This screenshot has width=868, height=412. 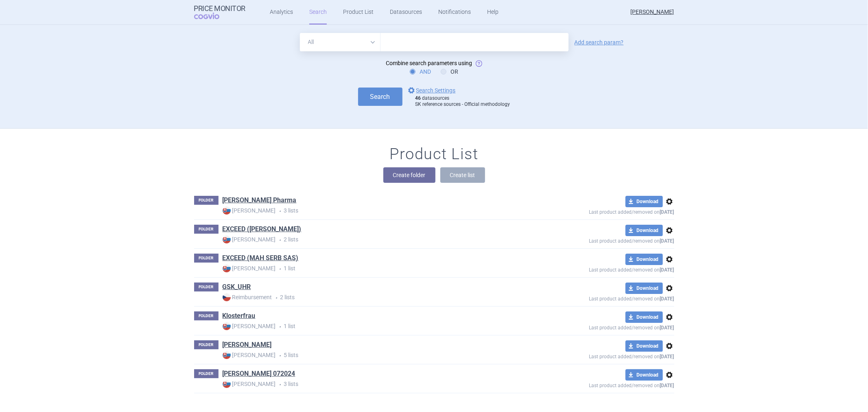 What do you see at coordinates (259, 375) in the screenshot?
I see `h1: Pierre Fabre 072024` at bounding box center [259, 375].